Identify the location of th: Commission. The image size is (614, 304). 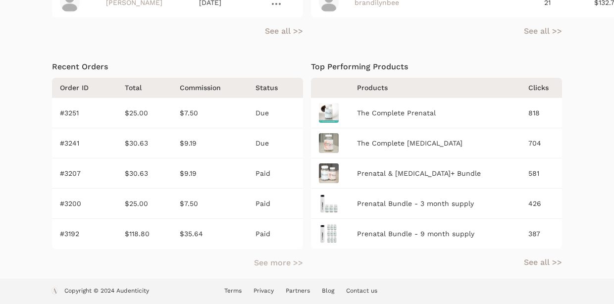
(212, 88).